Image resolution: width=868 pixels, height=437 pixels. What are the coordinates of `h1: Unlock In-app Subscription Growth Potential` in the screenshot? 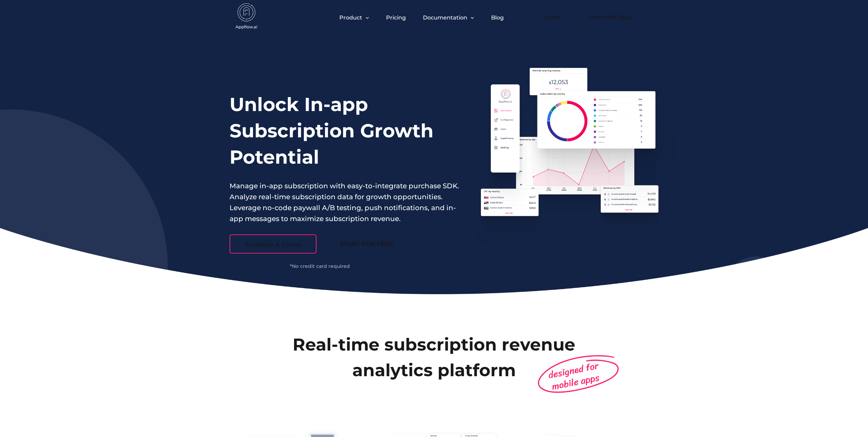 It's located at (345, 131).